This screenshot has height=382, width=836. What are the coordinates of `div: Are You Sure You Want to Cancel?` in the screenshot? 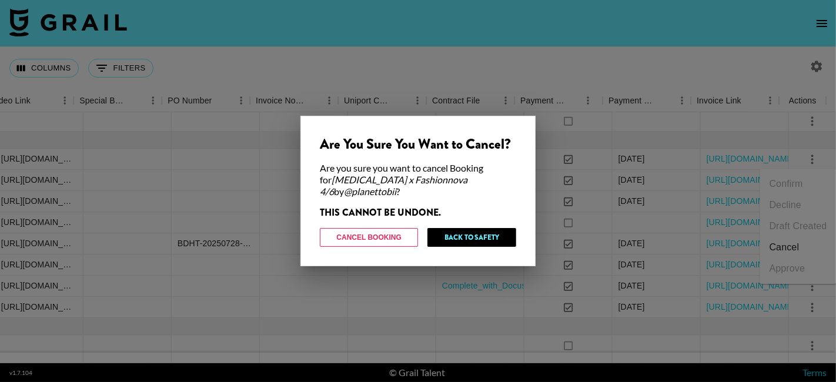 It's located at (418, 144).